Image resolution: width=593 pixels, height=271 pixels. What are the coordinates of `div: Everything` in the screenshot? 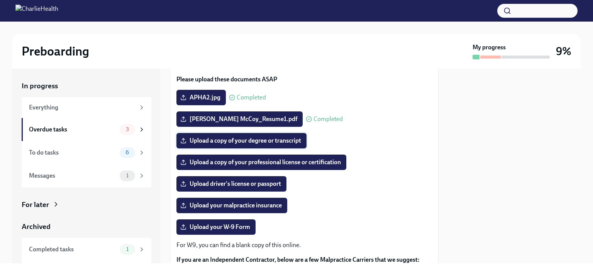 It's located at (82, 108).